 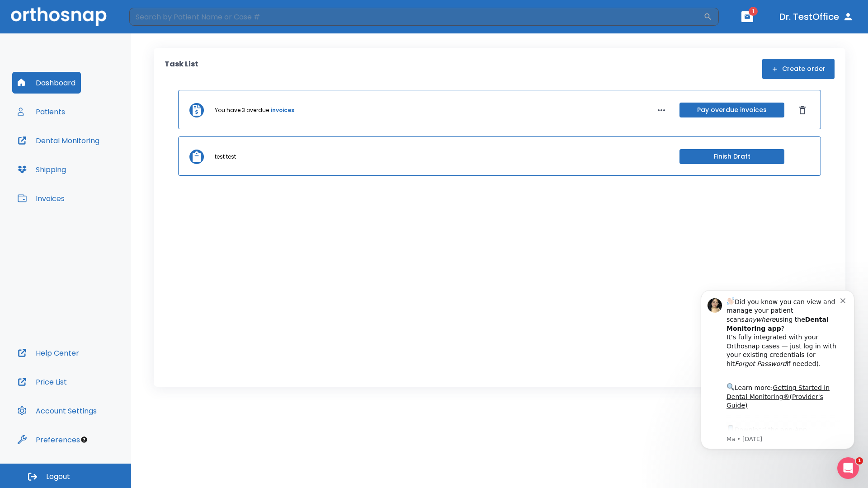 I want to click on button: Shipping, so click(x=41, y=170).